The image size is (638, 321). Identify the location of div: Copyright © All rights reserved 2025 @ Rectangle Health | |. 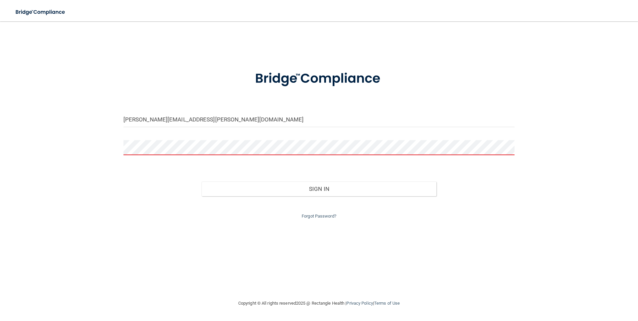
(319, 303).